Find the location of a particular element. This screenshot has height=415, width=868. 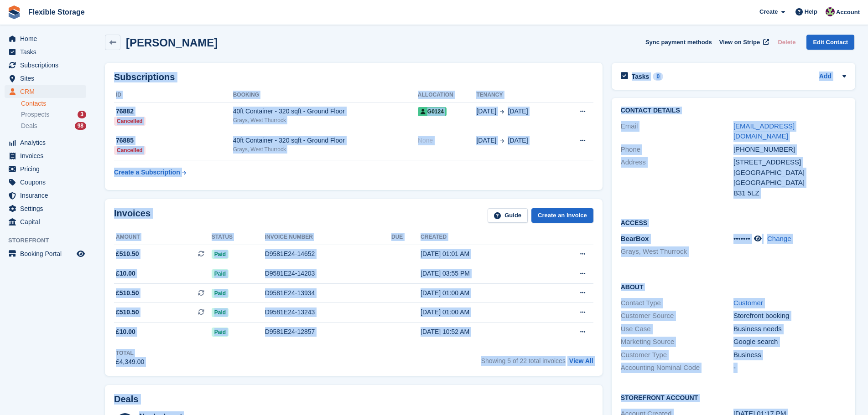

h2: Subscriptions is located at coordinates (354, 77).